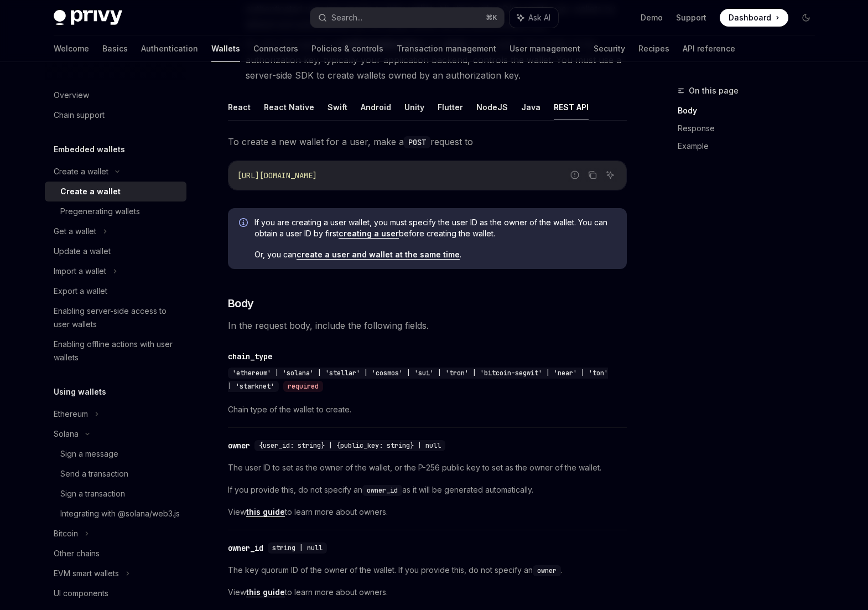 The image size is (868, 610). What do you see at coordinates (575, 175) in the screenshot?
I see `button: Report incorrect code` at bounding box center [575, 175].